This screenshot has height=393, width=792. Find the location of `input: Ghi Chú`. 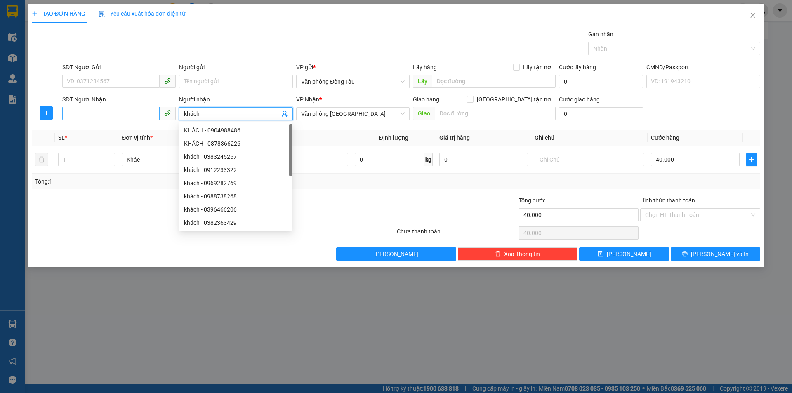

input: Ghi Chú is located at coordinates (589, 160).